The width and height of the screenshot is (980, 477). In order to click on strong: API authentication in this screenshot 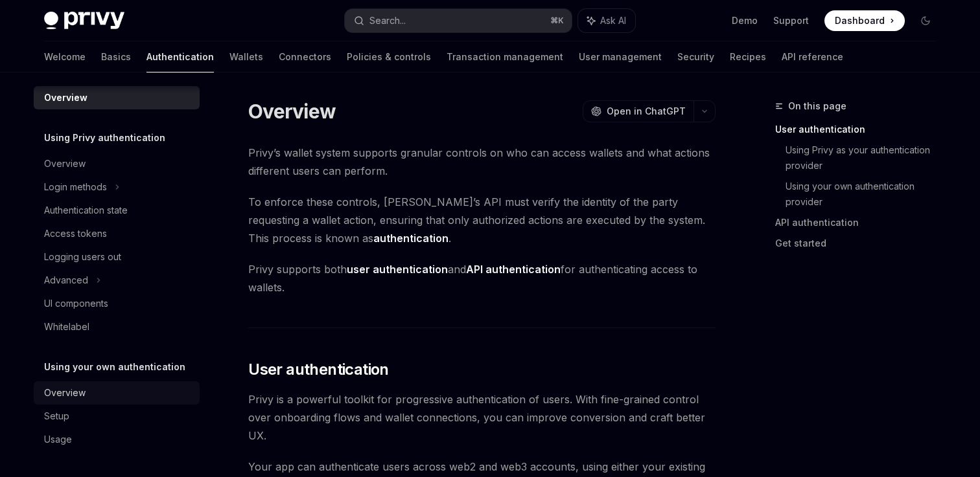, I will do `click(513, 270)`.